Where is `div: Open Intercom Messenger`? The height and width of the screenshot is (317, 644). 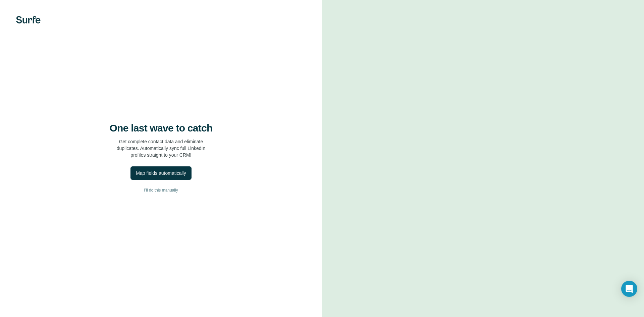 div: Open Intercom Messenger is located at coordinates (629, 289).